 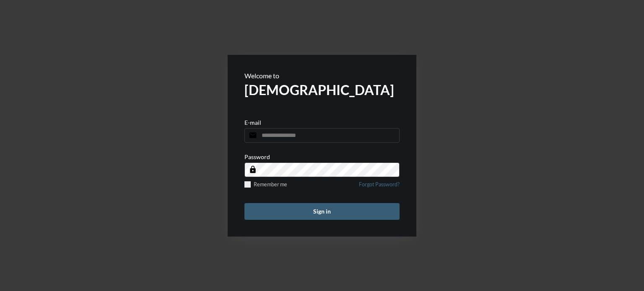 What do you see at coordinates (253, 122) in the screenshot?
I see `p: E-mail` at bounding box center [253, 122].